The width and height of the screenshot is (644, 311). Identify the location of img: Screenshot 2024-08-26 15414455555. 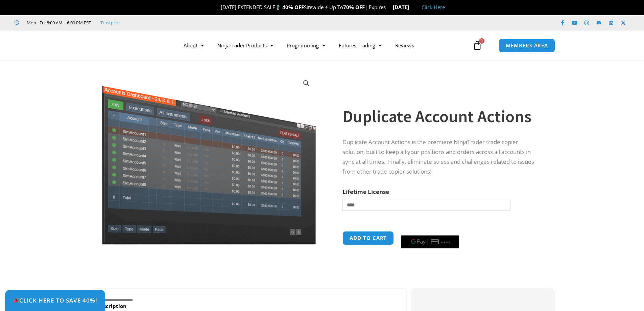
(208, 158).